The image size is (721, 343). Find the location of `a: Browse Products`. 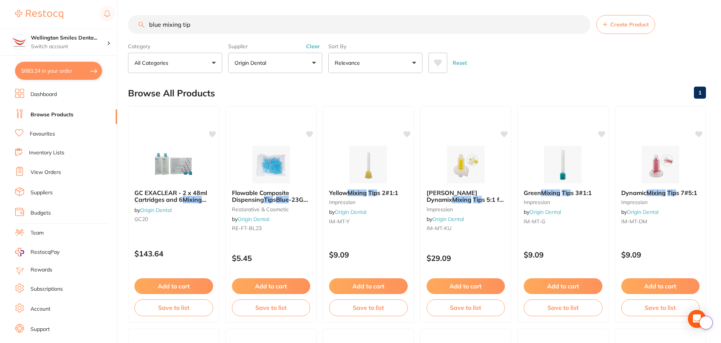

a: Browse Products is located at coordinates (52, 115).